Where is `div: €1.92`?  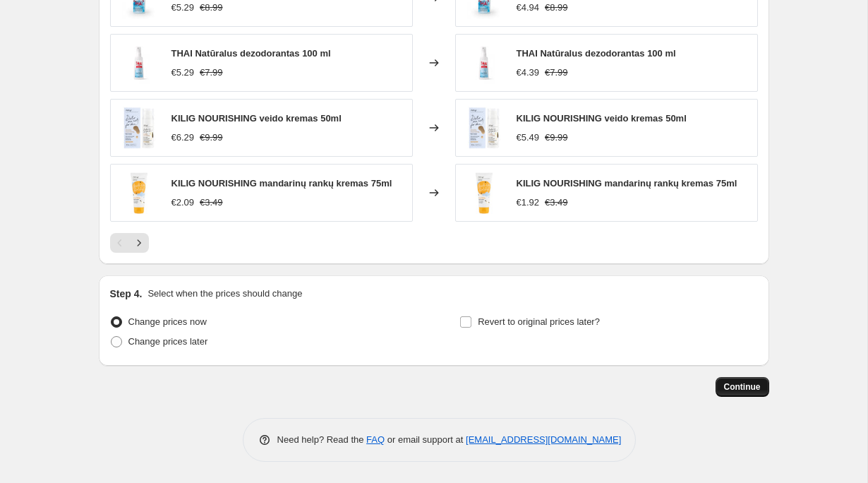
div: €1.92 is located at coordinates (528, 203).